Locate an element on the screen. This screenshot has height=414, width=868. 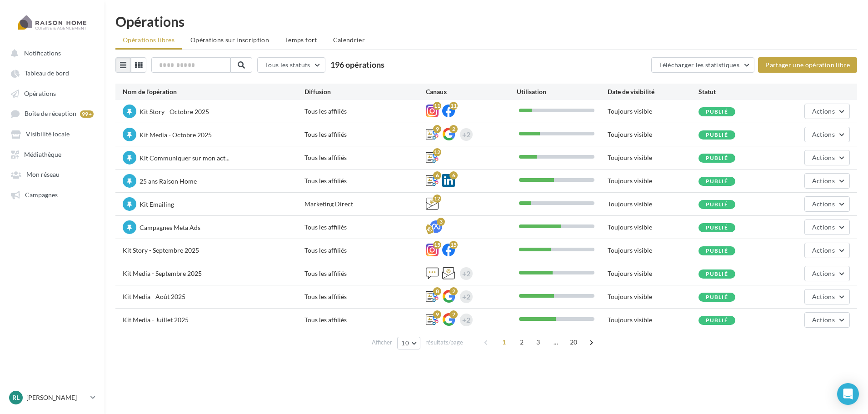
span: Kit Media - Juillet 2025 is located at coordinates (155, 320).